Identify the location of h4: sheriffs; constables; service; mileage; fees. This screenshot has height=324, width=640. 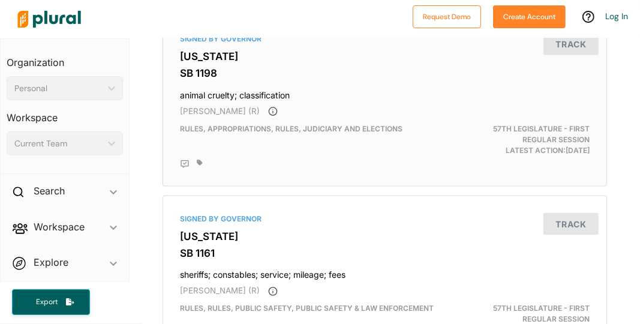
(384, 272).